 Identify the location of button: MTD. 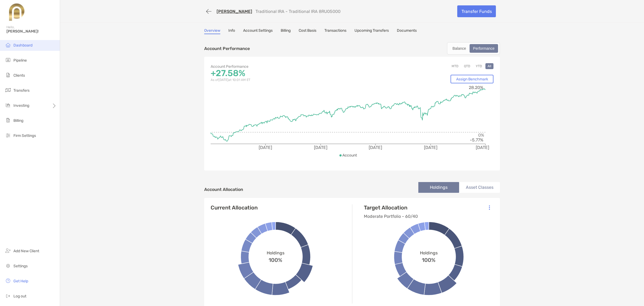
(455, 66).